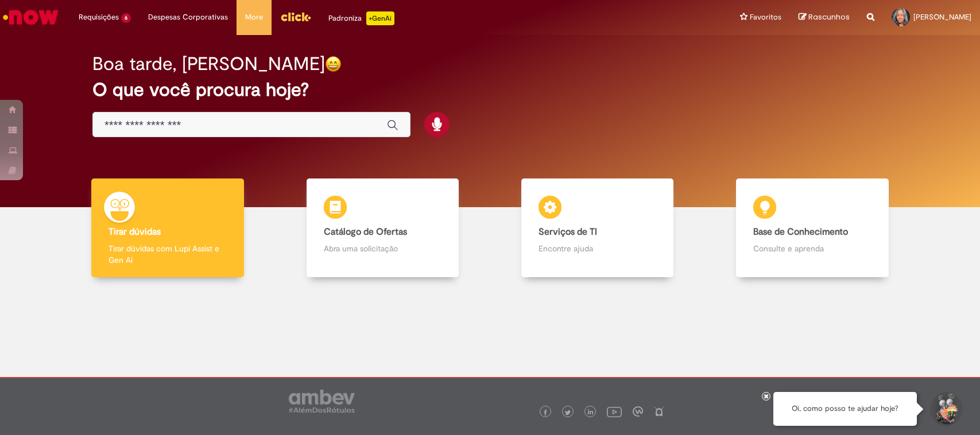  What do you see at coordinates (188, 17) in the screenshot?
I see `span: Despesas Corporativas` at bounding box center [188, 17].